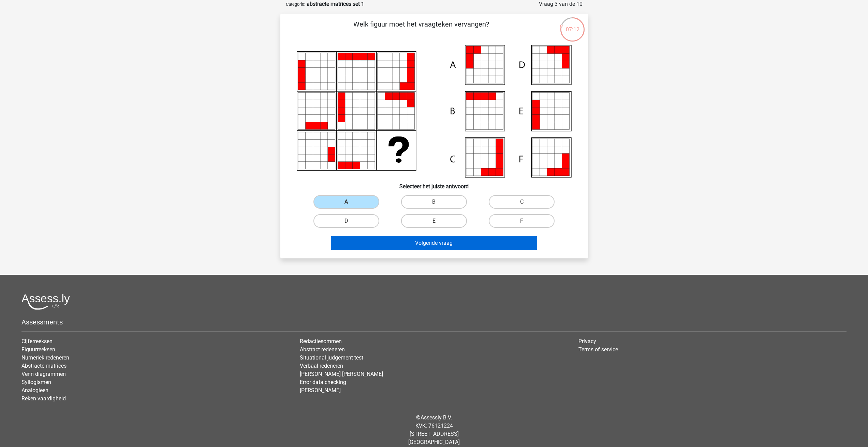 Image resolution: width=868 pixels, height=447 pixels. I want to click on div: 07:12, so click(573, 25).